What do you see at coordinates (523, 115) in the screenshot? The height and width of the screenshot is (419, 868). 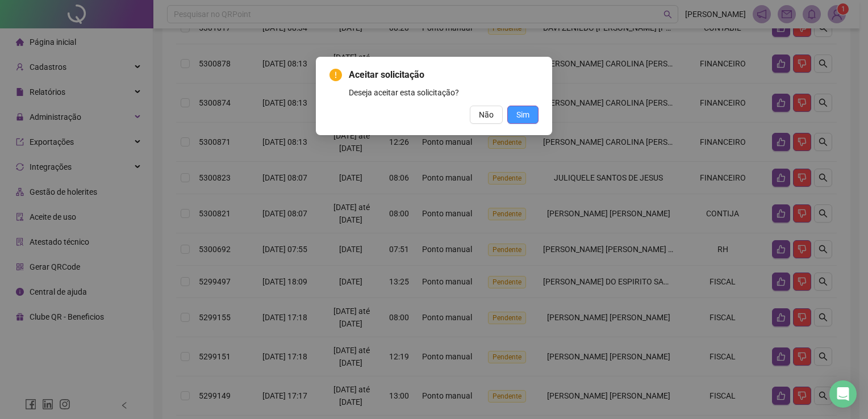 I see `button: Sim` at bounding box center [523, 115].